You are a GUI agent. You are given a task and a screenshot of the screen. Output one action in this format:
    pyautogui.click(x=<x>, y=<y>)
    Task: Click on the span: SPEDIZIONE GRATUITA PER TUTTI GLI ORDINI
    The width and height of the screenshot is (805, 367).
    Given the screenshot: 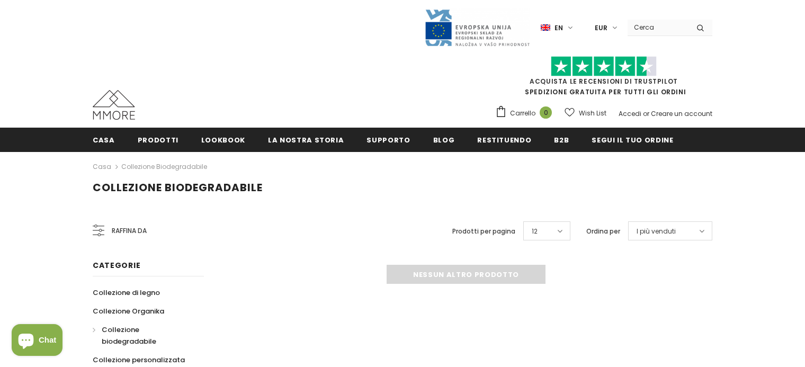 What is the action you would take?
    pyautogui.click(x=603, y=78)
    